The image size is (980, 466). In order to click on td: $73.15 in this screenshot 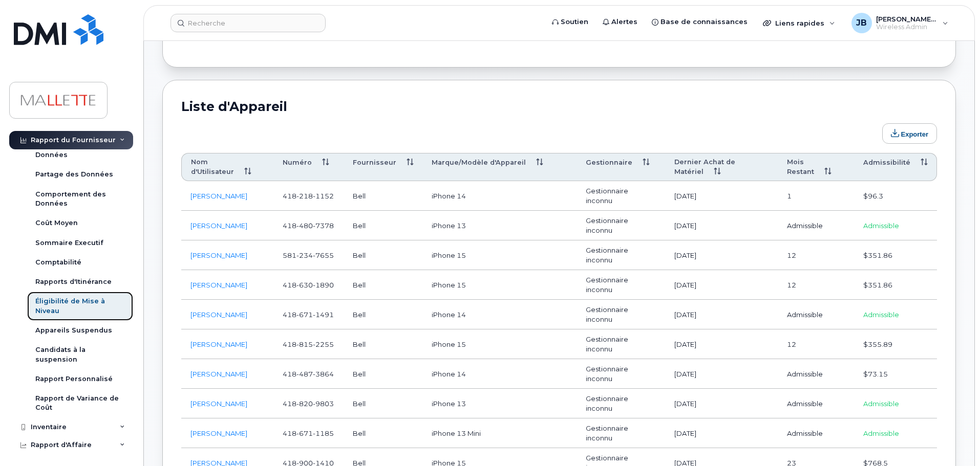, I will do `click(895, 374)`.